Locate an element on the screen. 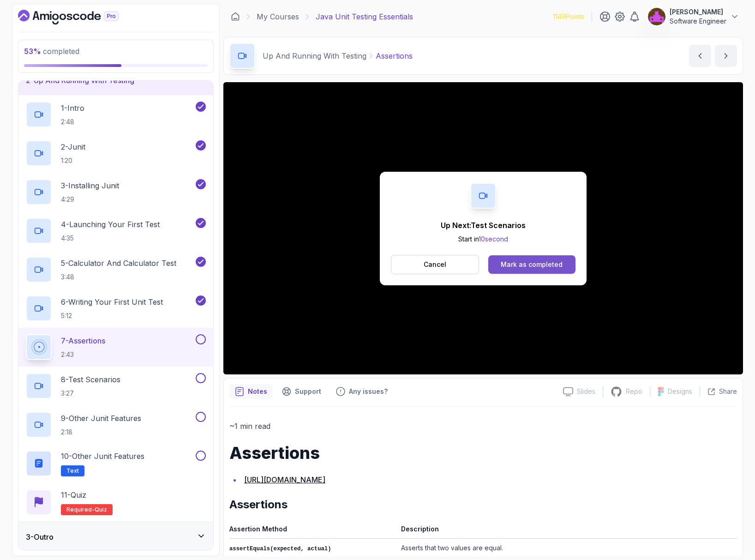 This screenshot has height=560, width=755. p: Cancel is located at coordinates (435, 265).